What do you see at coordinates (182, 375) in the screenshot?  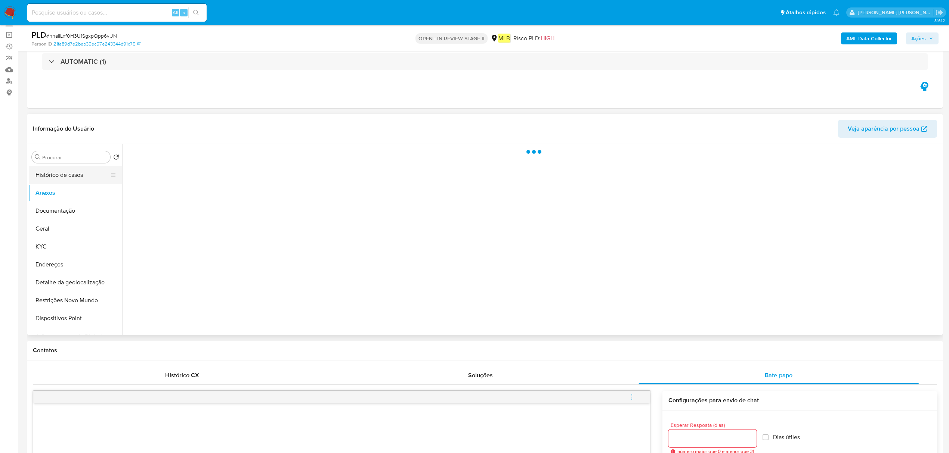 I see `span: Histórico CX` at bounding box center [182, 375].